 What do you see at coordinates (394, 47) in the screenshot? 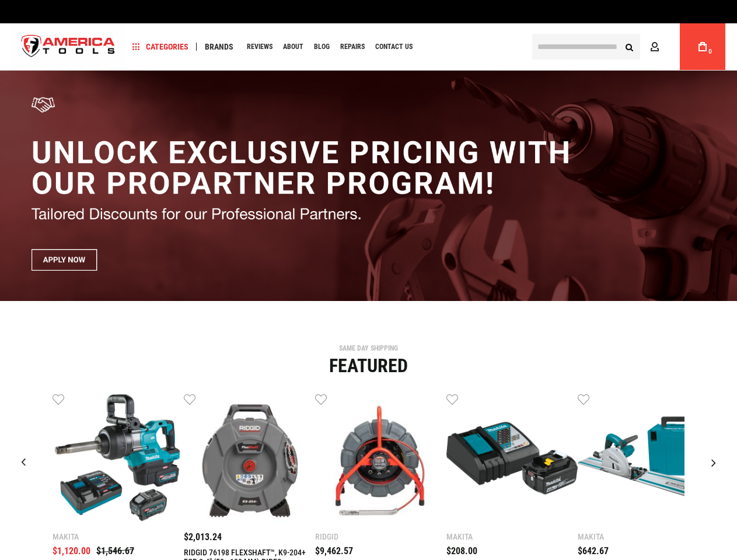
I see `span: Contact Us` at bounding box center [394, 47].